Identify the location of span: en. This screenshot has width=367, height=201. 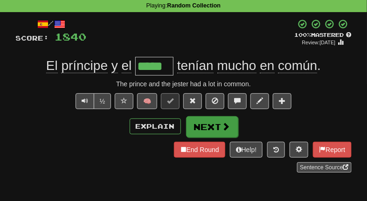
(267, 66).